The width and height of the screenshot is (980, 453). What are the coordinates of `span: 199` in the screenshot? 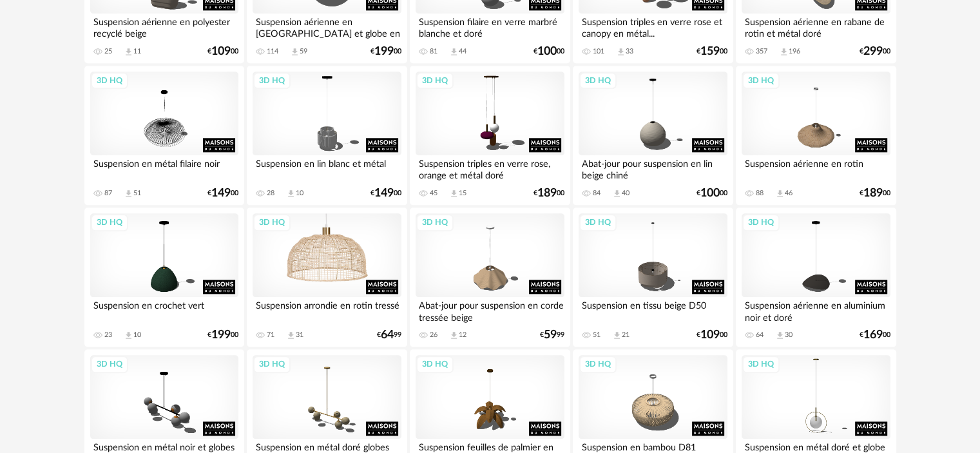 It's located at (384, 51).